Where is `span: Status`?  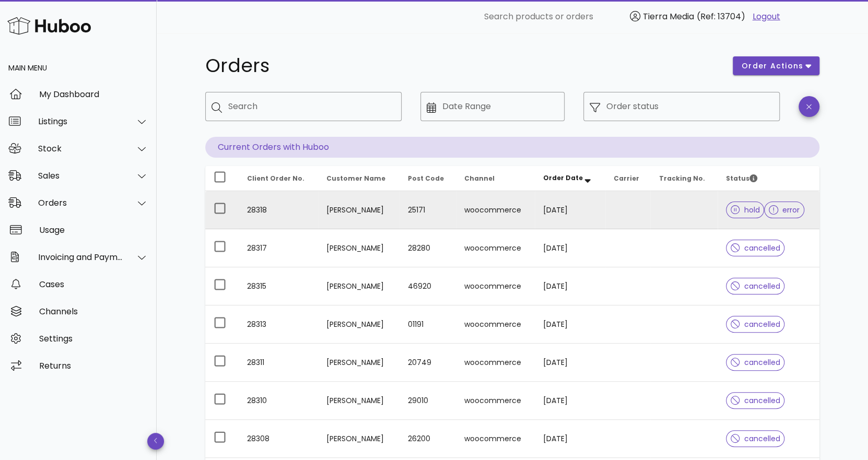
span: Status is located at coordinates (742, 178).